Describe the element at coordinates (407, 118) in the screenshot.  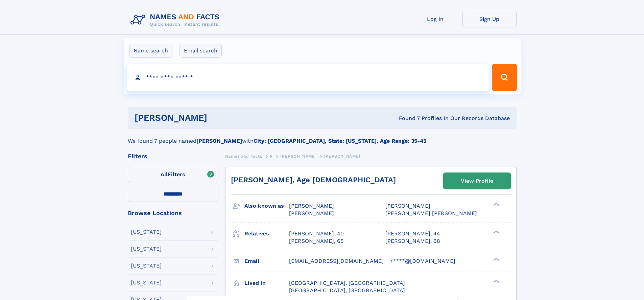
I see `div: Found 7 Profiles In Our Records Database` at that location.